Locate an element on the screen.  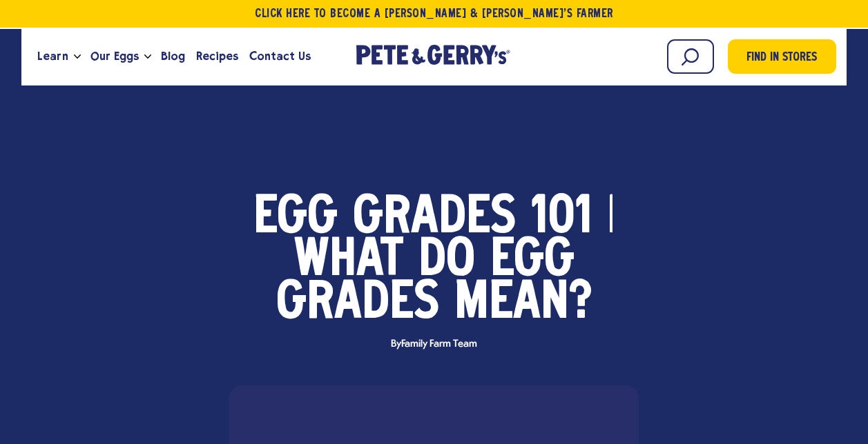
span: Family Farm Team is located at coordinates (438, 345).